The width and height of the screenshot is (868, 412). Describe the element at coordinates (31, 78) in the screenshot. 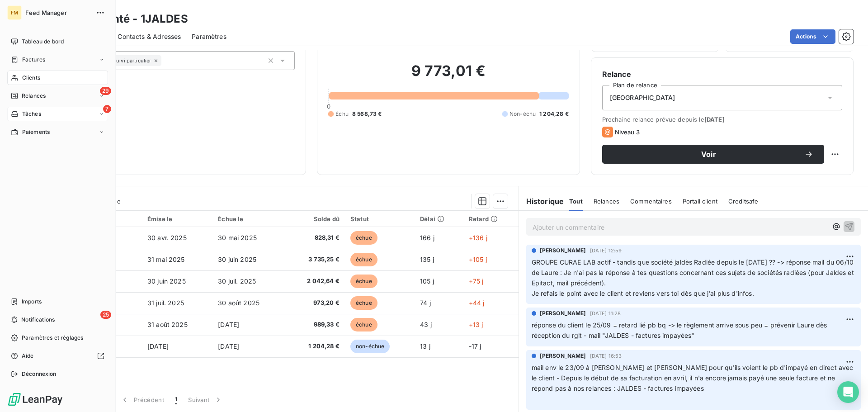

I see `span: Clients` at that location.